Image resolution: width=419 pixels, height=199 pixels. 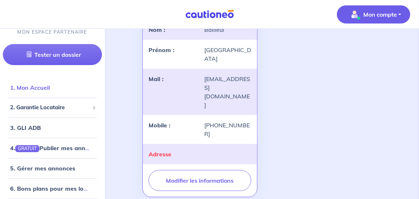 I want to click on div: 3. GLI ADB, so click(x=52, y=128).